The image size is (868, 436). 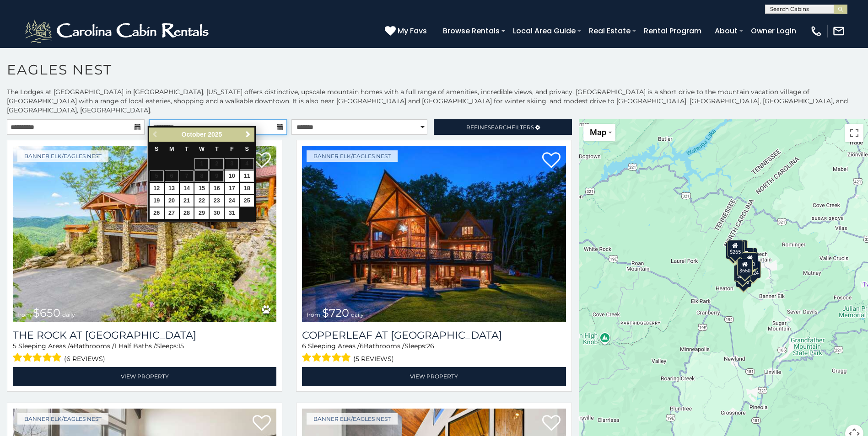 What do you see at coordinates (187, 188) in the screenshot?
I see `a: 14` at bounding box center [187, 188].